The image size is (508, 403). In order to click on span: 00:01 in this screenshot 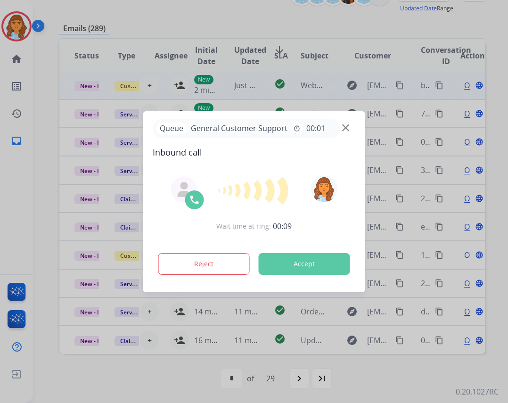, I will do `click(316, 128)`.